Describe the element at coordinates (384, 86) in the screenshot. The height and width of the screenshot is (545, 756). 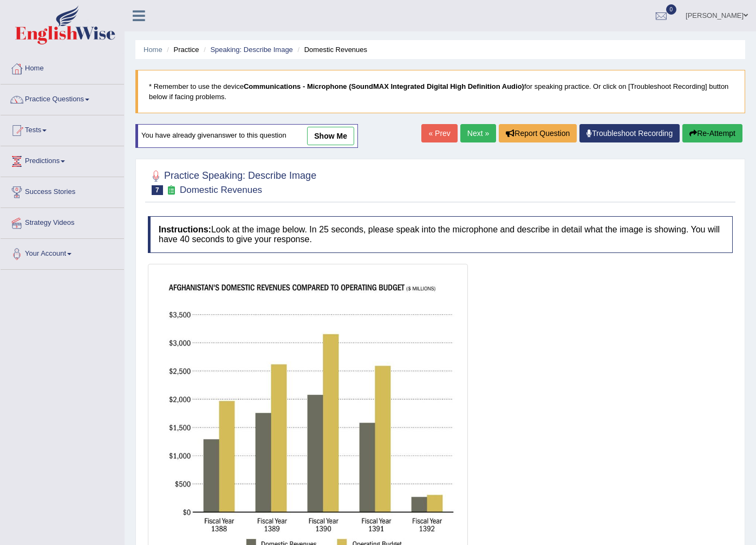
I see `b: Communications - Microphone (SoundMAX Integrated Digital High Definition Audio)` at that location.